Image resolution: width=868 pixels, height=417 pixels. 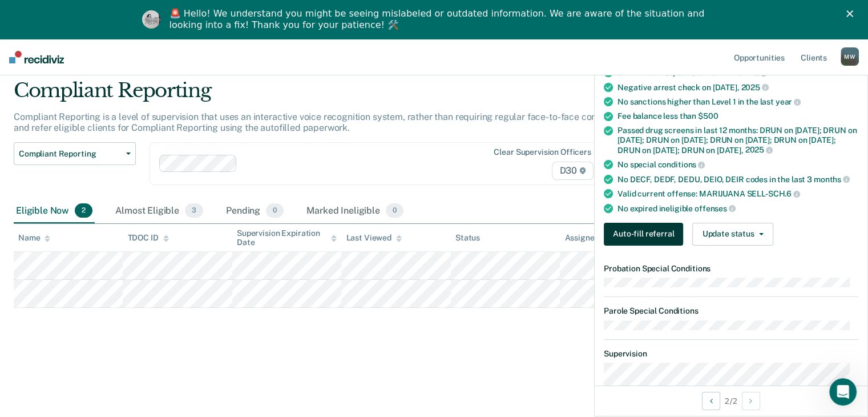 I want to click on div: TDOC ID, so click(x=148, y=237).